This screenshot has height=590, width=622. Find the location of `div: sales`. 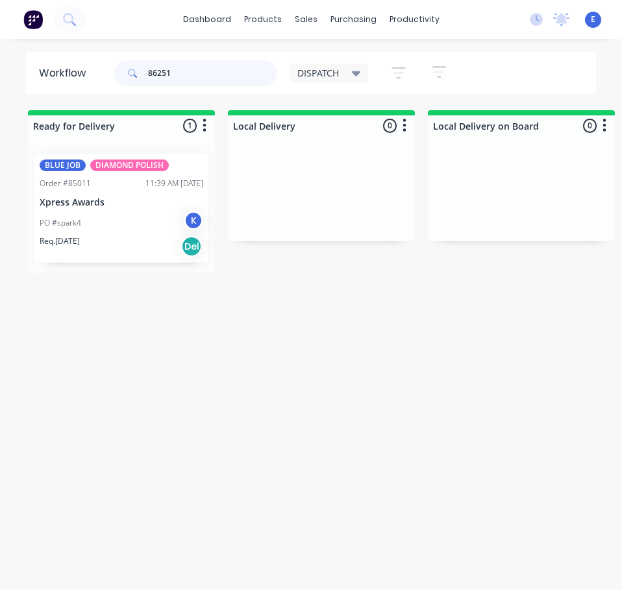

div: sales is located at coordinates (306, 19).